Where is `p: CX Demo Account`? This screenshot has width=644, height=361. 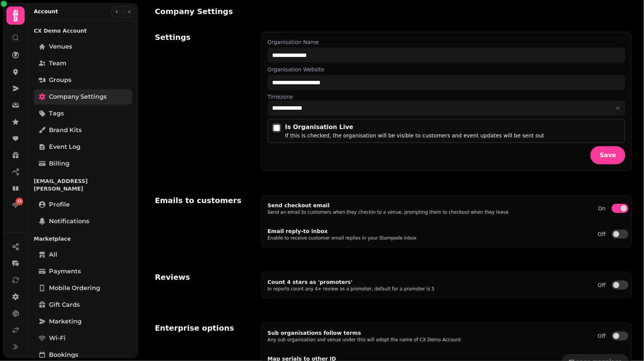 p: CX Demo Account is located at coordinates (83, 31).